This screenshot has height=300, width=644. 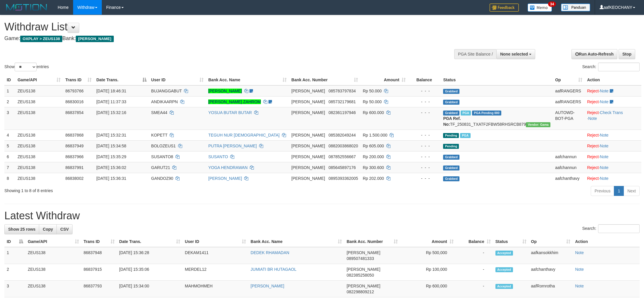 What do you see at coordinates (569, 91) in the screenshot?
I see `td: aafRANGERS` at bounding box center [569, 91].